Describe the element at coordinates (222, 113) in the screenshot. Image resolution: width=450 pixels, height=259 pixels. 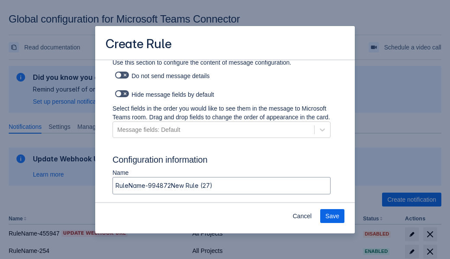
I see `p: Select fields in the order you would like to see them in the message to Microsoft Teams room. Dra...` at that location.